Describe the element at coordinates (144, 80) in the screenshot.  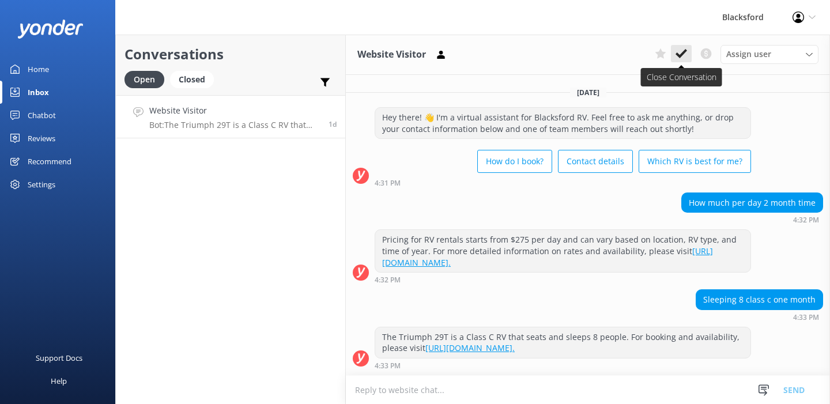
I see `div: Open` at that location.